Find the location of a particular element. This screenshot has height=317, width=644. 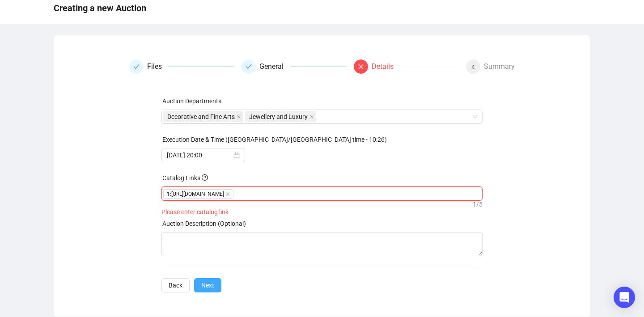

label: Auction Departments is located at coordinates (192, 101).